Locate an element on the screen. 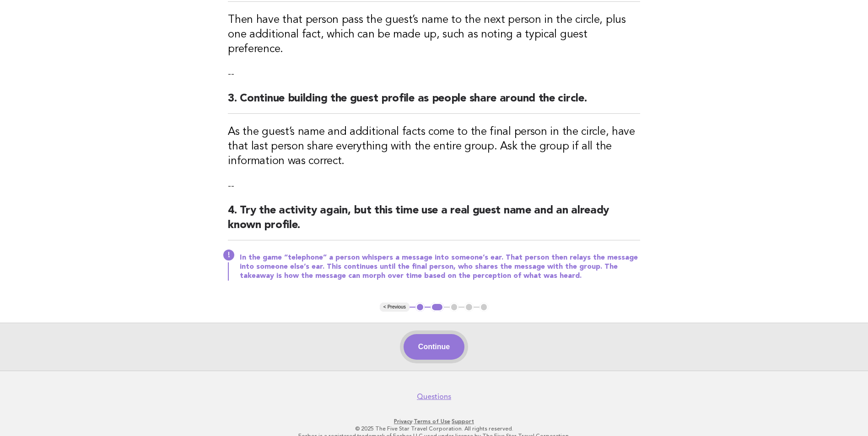  button: < Previous is located at coordinates (394, 308).